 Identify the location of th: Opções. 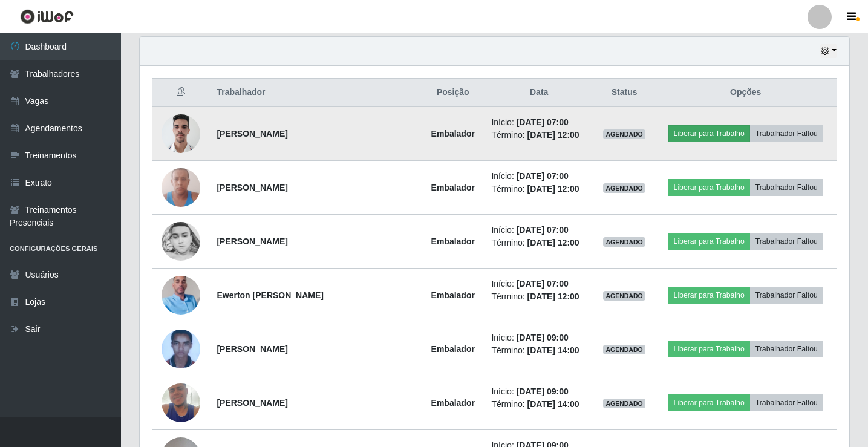
(745, 92).